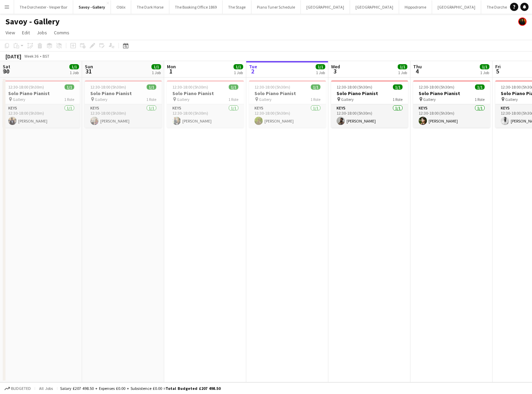 This screenshot has width=532, height=394. I want to click on app-user-avatar: Celine Amara, so click(522, 22).